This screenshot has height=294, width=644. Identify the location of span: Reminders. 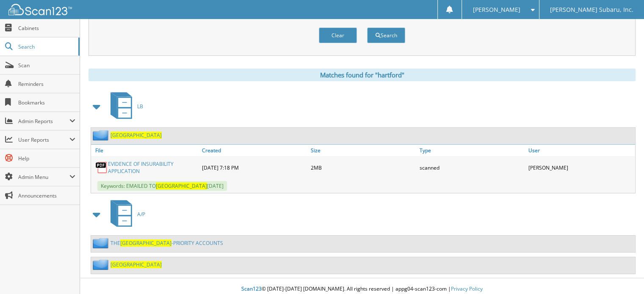
(46, 84).